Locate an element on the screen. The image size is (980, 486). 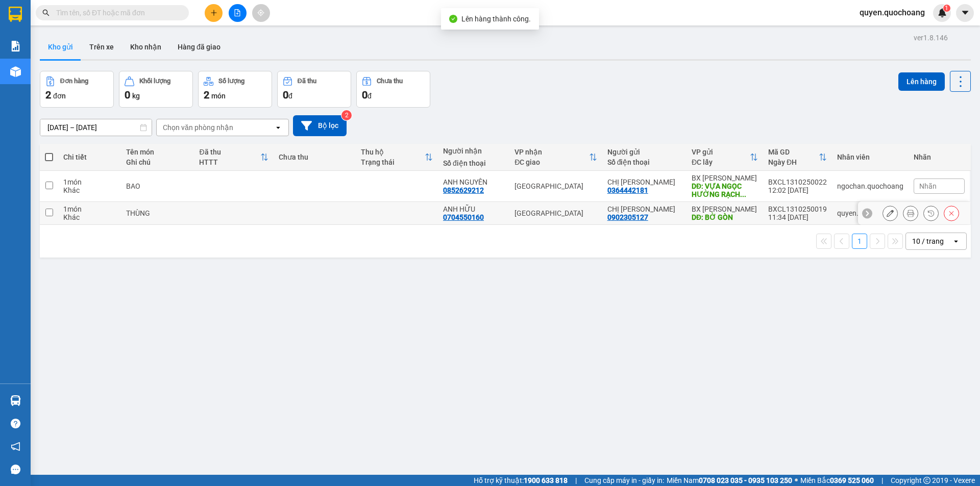
div: 0364442181 is located at coordinates (628, 190).